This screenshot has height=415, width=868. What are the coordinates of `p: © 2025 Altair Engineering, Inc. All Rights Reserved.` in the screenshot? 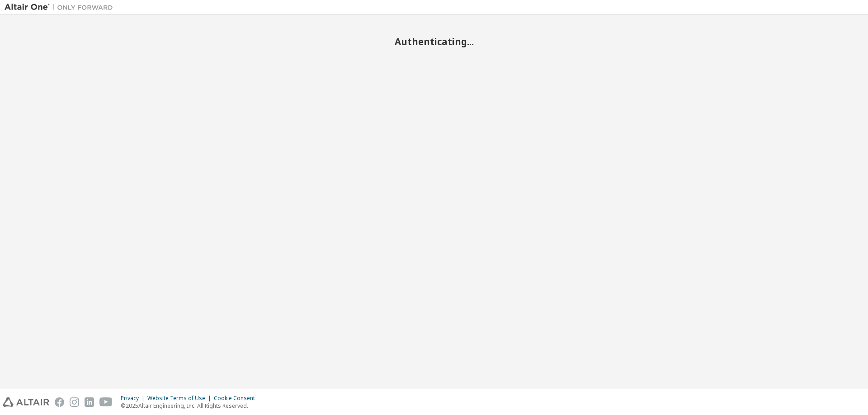 It's located at (190, 405).